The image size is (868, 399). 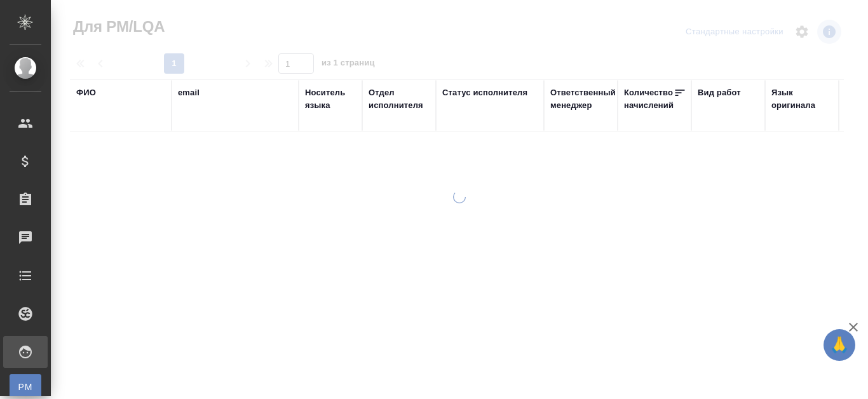 I want to click on span: PM, so click(x=25, y=387).